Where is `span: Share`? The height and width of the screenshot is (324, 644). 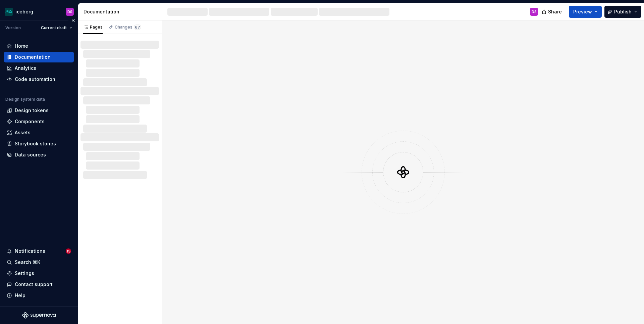 span: Share is located at coordinates (555, 12).